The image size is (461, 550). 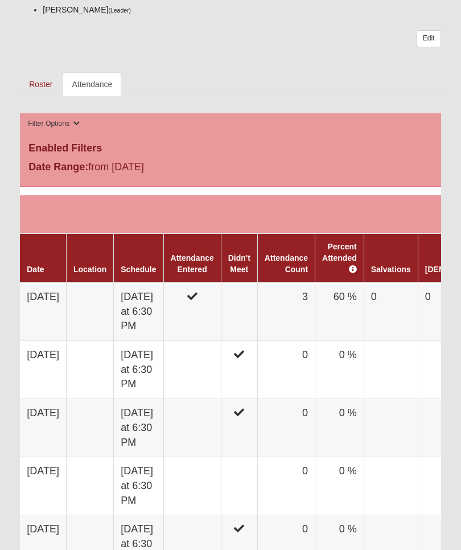 What do you see at coordinates (286, 264) in the screenshot?
I see `a: Attendance Count` at bounding box center [286, 264].